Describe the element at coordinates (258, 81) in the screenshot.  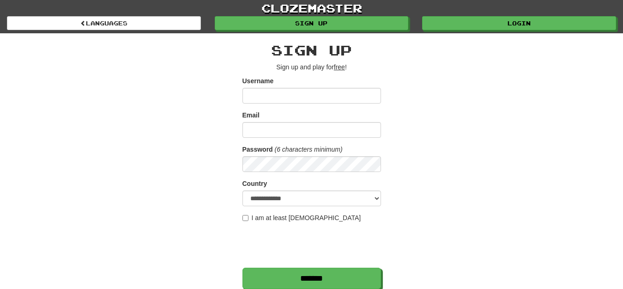
I see `label: Username` at that location.